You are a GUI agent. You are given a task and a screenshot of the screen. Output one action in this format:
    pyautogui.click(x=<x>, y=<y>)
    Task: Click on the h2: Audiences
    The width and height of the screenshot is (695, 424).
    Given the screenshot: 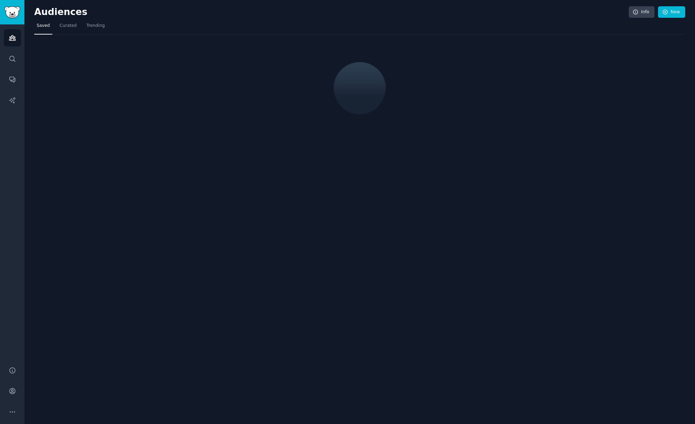 What is the action you would take?
    pyautogui.click(x=331, y=12)
    